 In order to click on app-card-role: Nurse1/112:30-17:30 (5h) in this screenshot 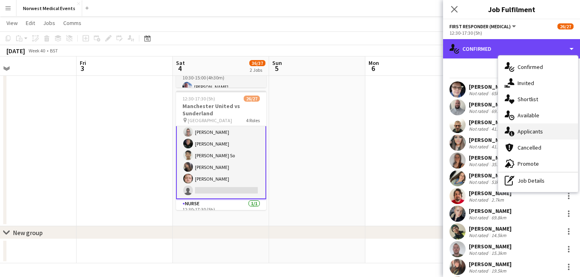, I will do `click(221, 213)`.